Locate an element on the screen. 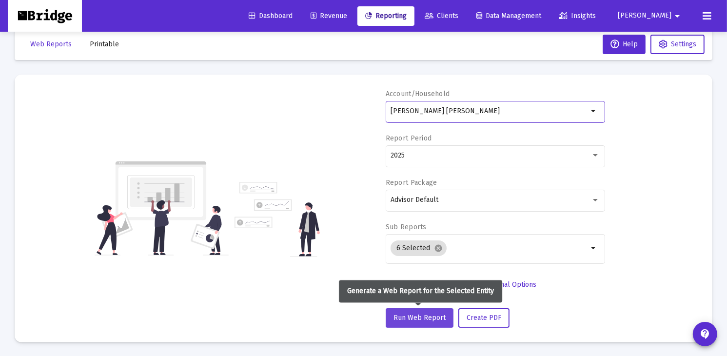 The image size is (727, 356). span: Revenue is located at coordinates (329, 16).